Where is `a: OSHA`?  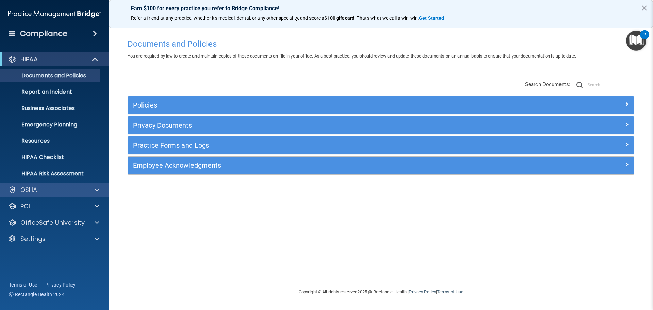 a: OSHA is located at coordinates (53, 190).